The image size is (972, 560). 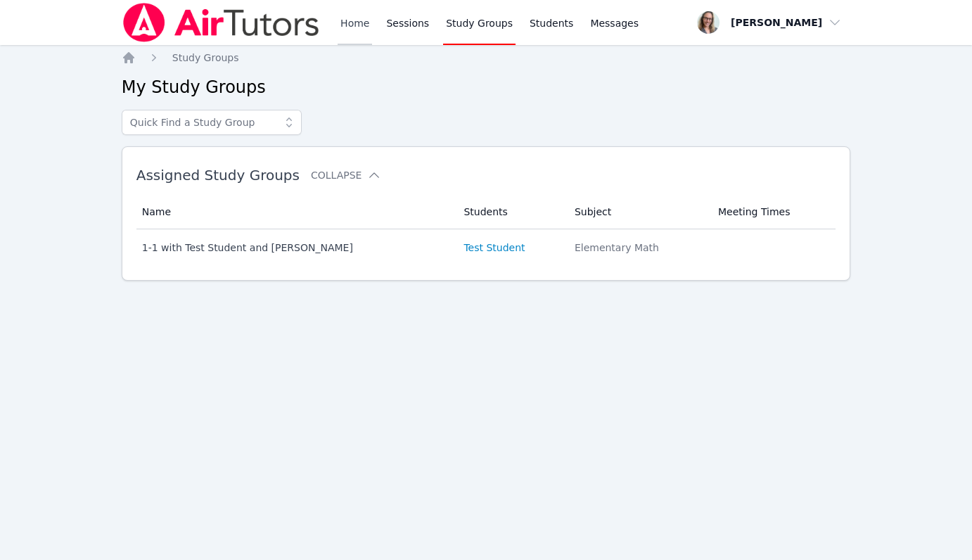 What do you see at coordinates (486, 87) in the screenshot?
I see `h2: My Study Groups` at bounding box center [486, 87].